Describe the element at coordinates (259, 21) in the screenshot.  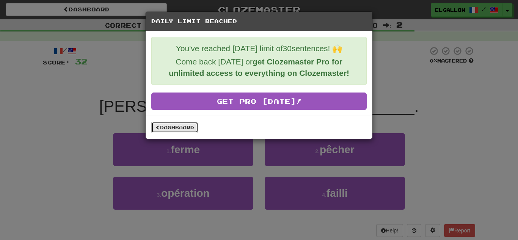
I see `h5: Daily Limit Reached` at that location.